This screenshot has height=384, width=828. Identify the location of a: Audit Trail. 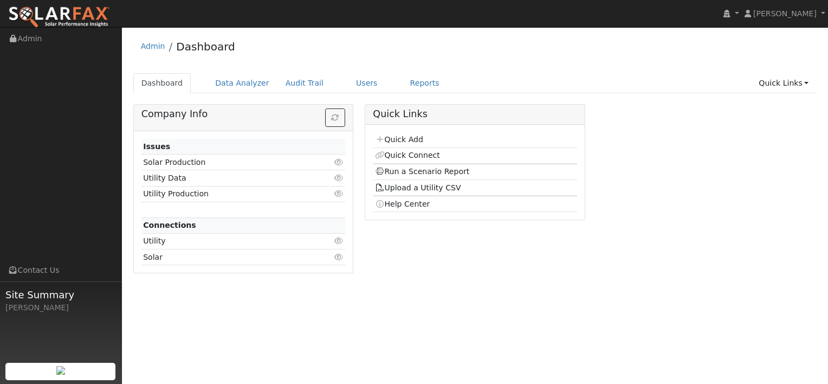
(305, 83).